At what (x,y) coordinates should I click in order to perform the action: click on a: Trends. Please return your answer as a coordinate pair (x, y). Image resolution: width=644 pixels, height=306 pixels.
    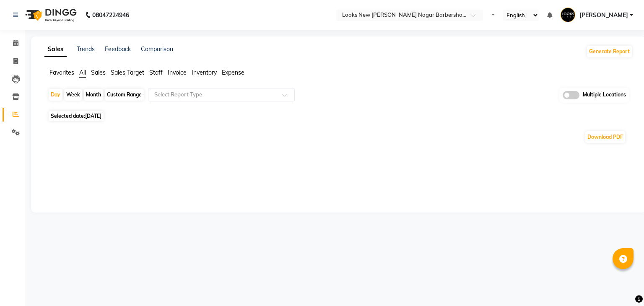
    Looking at the image, I should click on (86, 49).